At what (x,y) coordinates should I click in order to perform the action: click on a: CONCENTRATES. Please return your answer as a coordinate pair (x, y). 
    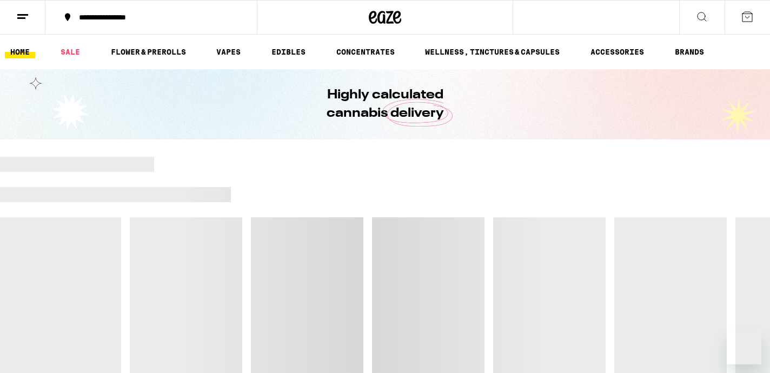
    Looking at the image, I should click on (366, 52).